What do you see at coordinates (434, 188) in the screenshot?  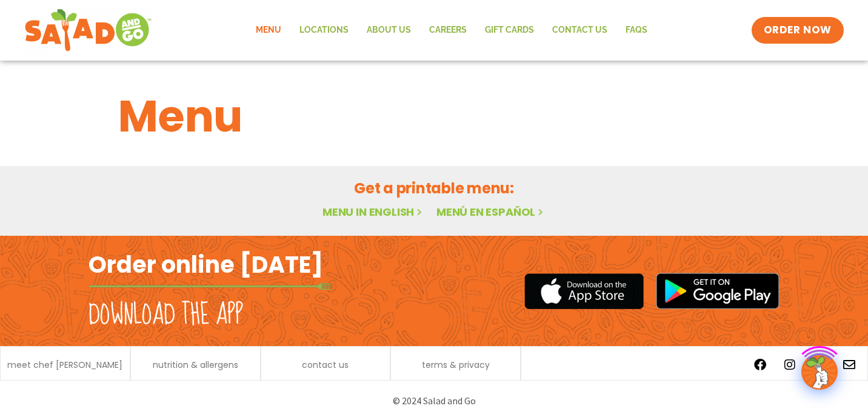 I see `h2: Get a printable menu:` at bounding box center [434, 188].